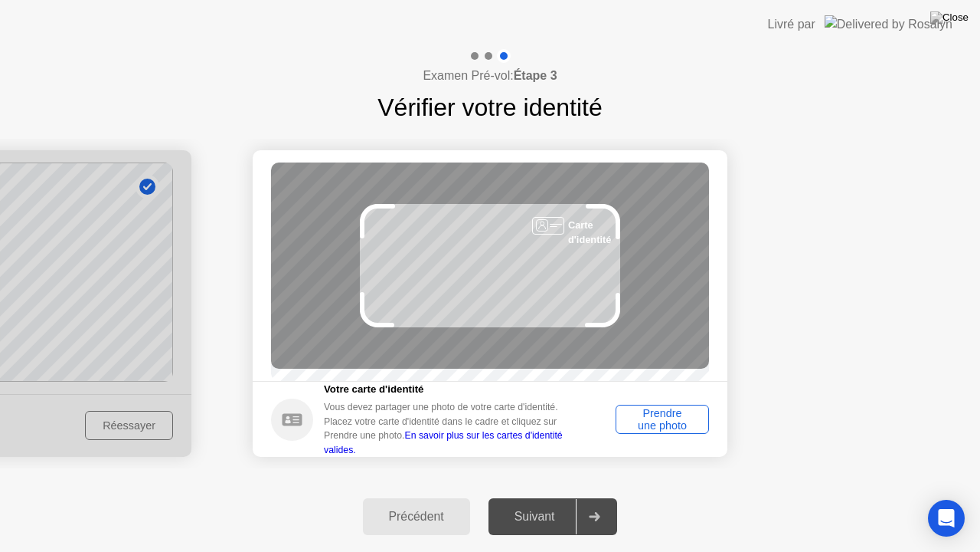 This screenshot has height=552, width=980. Describe the element at coordinates (453, 389) in the screenshot. I see `h5: Votre carte d'identité` at that location.